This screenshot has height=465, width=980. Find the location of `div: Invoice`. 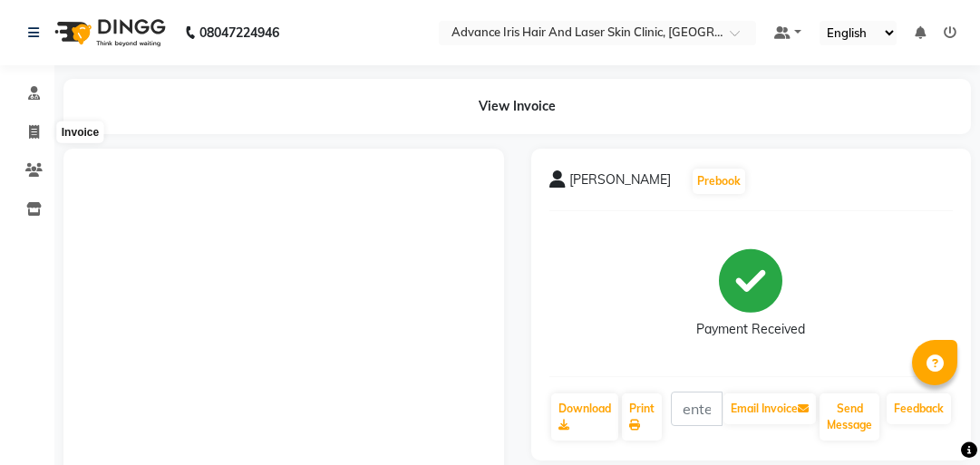

div: Invoice is located at coordinates (80, 132).